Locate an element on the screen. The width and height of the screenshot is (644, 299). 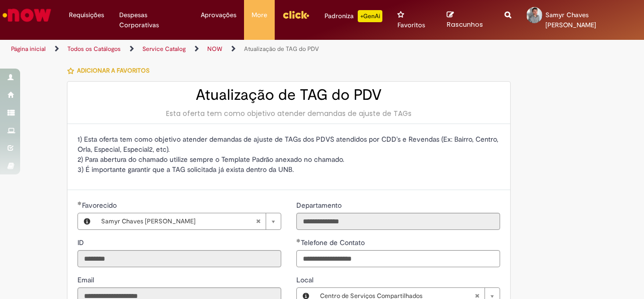
div: Esta oferta tem como objetivo atender demandas de ajuste de TAGs is located at coordinates (289, 113).